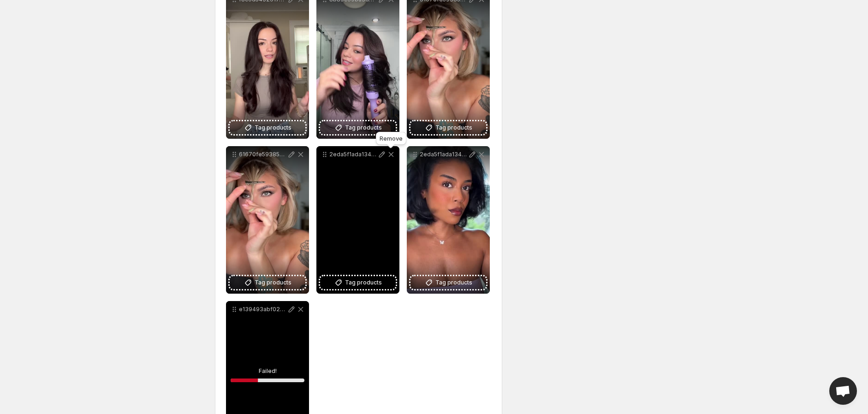 The height and width of the screenshot is (414, 868). Describe the element at coordinates (448, 220) in the screenshot. I see `div: 2eda5f1ada134a74a16ffcfa9f8e7146HD-1080p-25Mbps-39208695Tag products` at that location.